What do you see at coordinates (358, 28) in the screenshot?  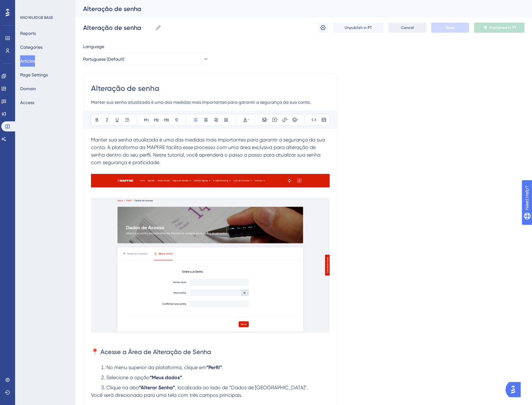 I see `button: Unpublish in PT` at bounding box center [358, 28].